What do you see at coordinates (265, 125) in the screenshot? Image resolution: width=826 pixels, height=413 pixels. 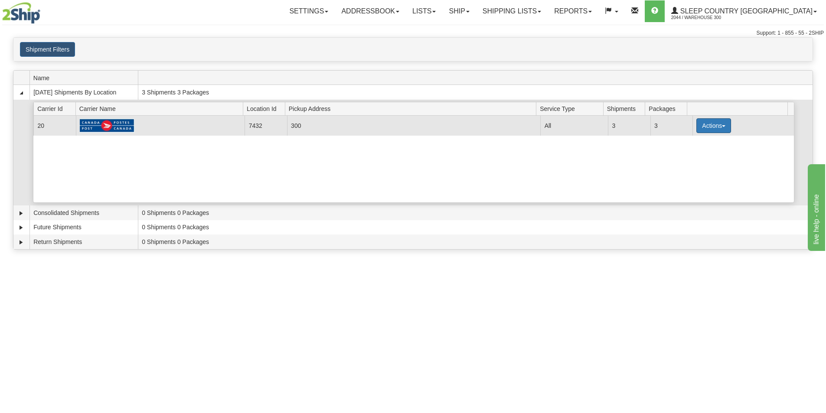 I see `td: 7432` at bounding box center [265, 125].